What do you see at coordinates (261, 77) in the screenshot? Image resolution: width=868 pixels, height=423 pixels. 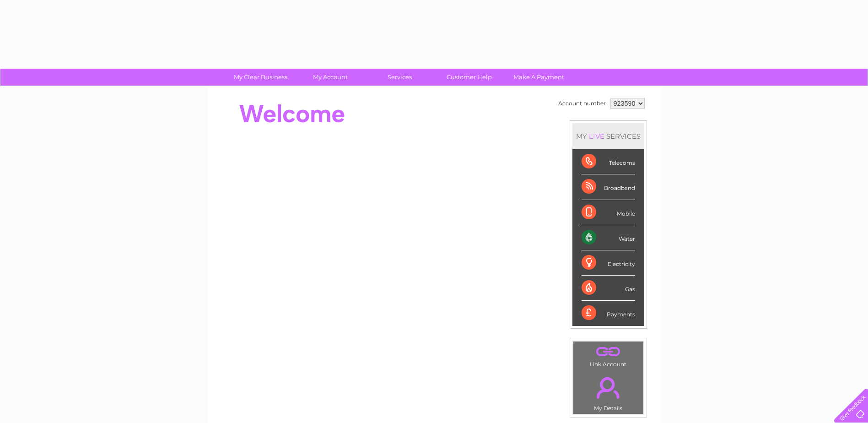 I see `a: My Clear Business` at bounding box center [261, 77].